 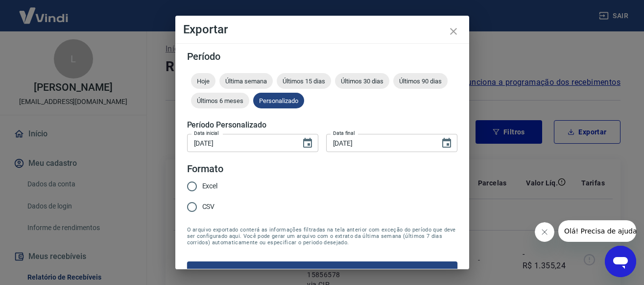 I want to click on span: Personalizado, so click(x=279, y=101).